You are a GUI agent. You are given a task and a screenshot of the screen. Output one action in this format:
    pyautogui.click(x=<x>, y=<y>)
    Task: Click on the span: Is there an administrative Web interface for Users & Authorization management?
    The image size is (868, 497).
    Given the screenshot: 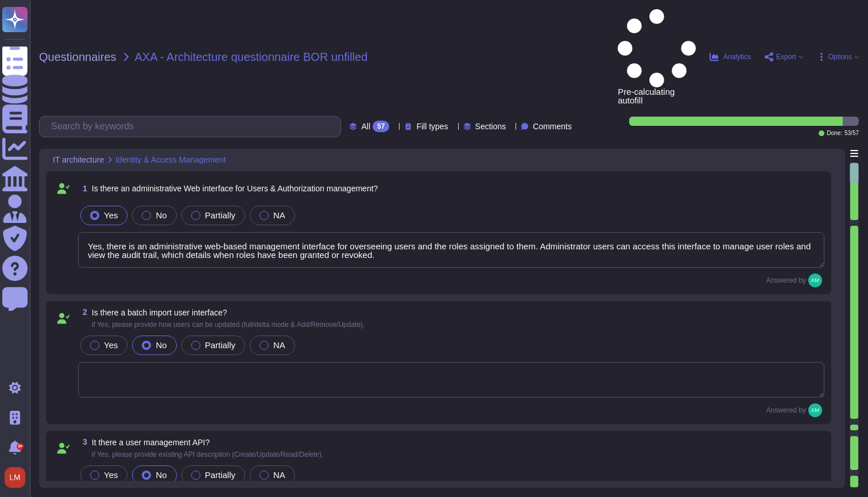 What is the action you would take?
    pyautogui.click(x=235, y=188)
    